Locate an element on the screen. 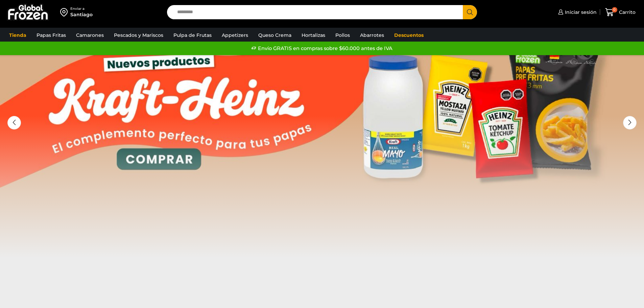 Image resolution: width=644 pixels, height=308 pixels. button: Search button is located at coordinates (470, 12).